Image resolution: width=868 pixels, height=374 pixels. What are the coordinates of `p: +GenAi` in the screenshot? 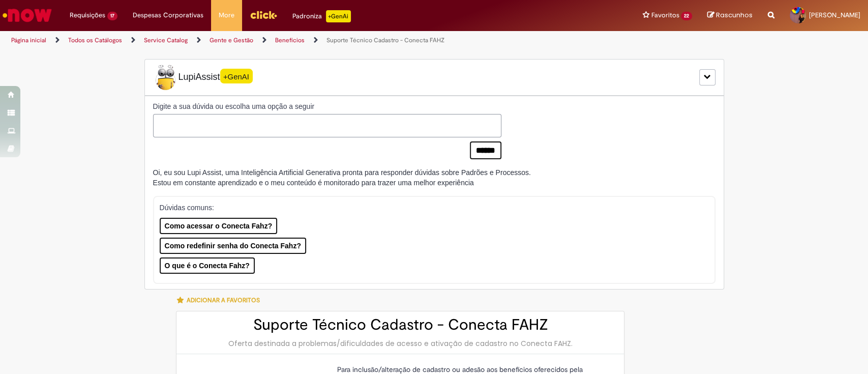 It's located at (338, 16).